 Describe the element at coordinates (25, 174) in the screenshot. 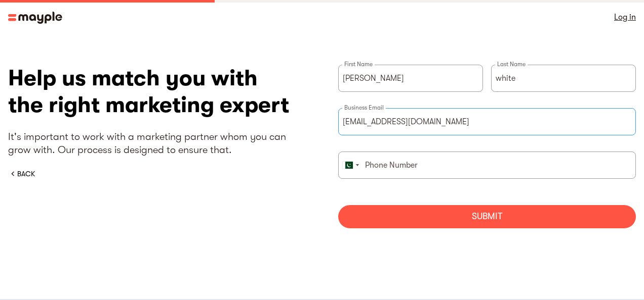

I see `div: BACK` at that location.